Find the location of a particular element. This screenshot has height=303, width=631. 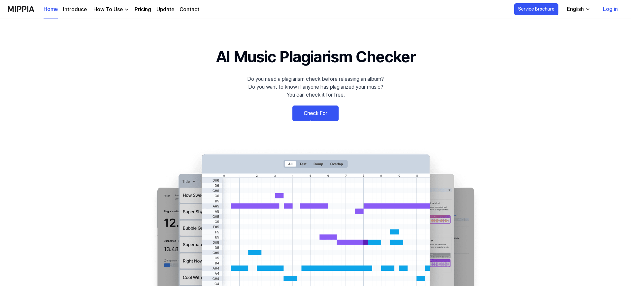

a: Contact is located at coordinates (189, 10).